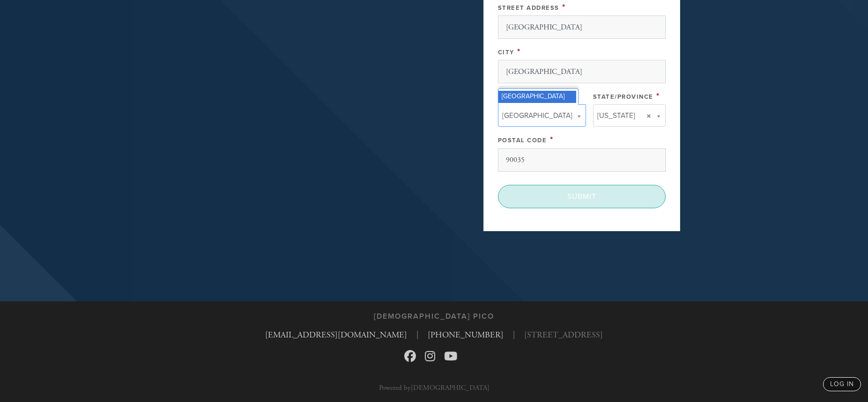  I want to click on a: log in, so click(841, 384).